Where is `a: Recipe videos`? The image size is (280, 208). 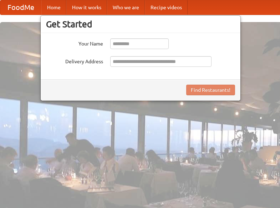 a: Recipe videos is located at coordinates (166, 7).